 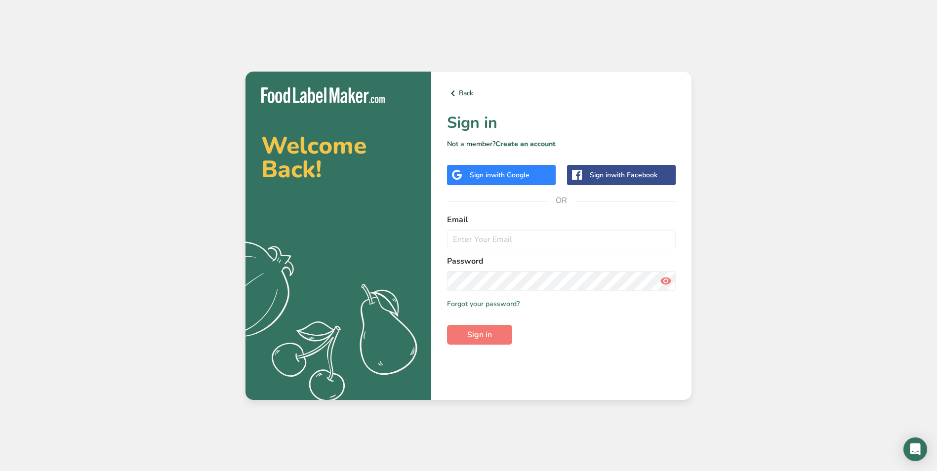 What do you see at coordinates (338, 157) in the screenshot?
I see `h2: Welcome Back!` at bounding box center [338, 157].